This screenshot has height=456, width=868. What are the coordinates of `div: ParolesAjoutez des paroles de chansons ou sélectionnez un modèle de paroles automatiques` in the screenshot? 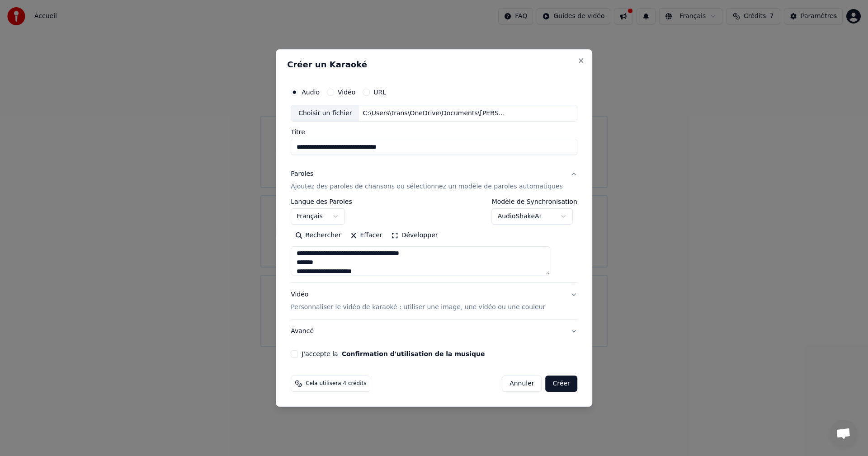 It's located at (434, 241).